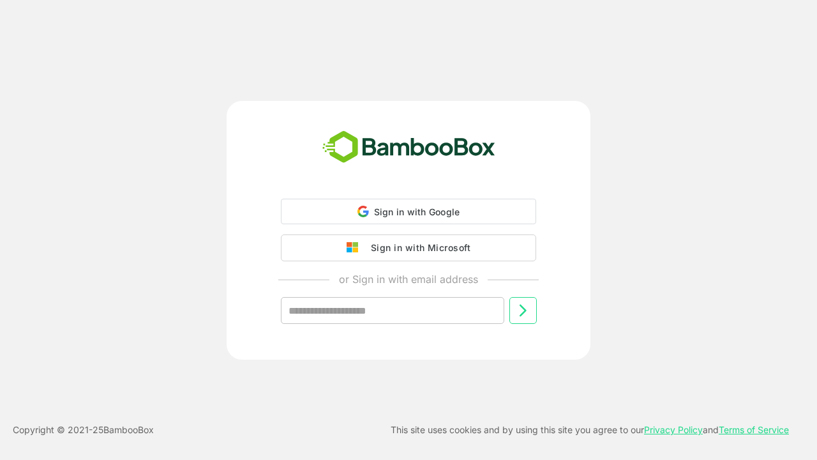  Describe the element at coordinates (754, 429) in the screenshot. I see `a: Terms of Service` at that location.